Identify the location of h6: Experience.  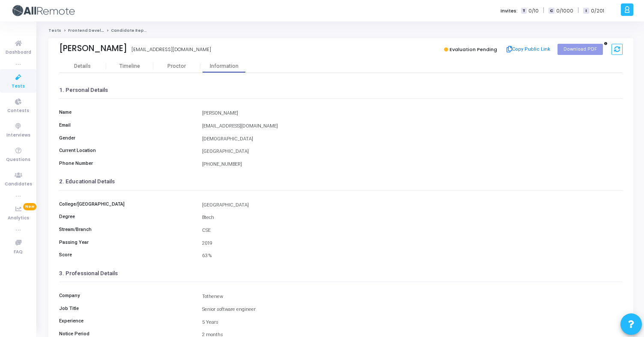
(126, 320).